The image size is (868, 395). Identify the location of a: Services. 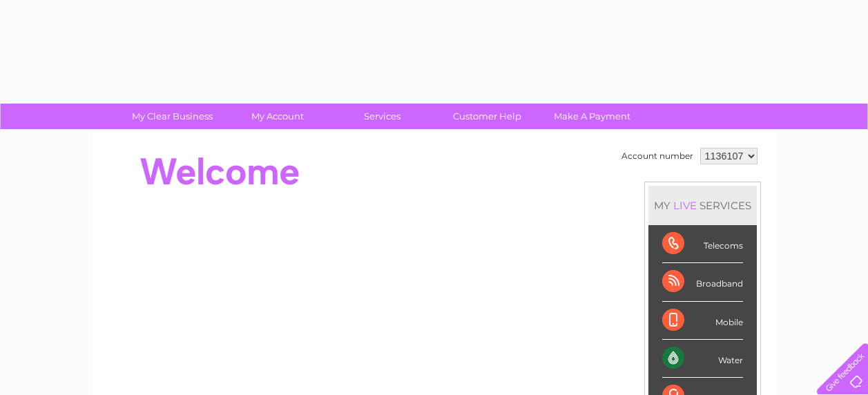
(382, 116).